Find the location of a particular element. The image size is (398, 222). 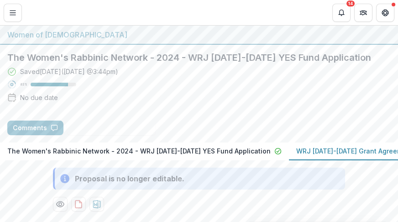

button: Toggle Menu is located at coordinates (13, 13).